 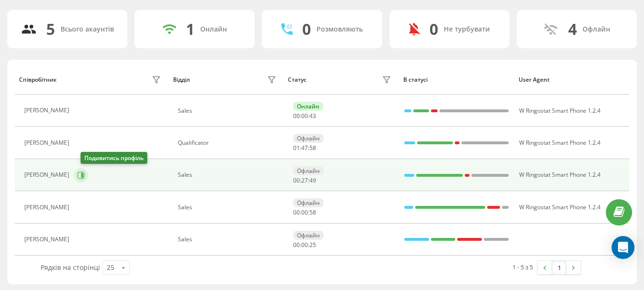 What do you see at coordinates (37, 80) in the screenshot?
I see `div: Співробітник` at bounding box center [37, 80].